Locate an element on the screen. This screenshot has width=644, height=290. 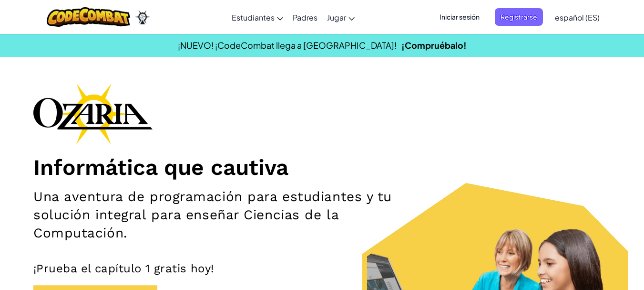
font: ¡Compruébalo! is located at coordinates (434, 45).